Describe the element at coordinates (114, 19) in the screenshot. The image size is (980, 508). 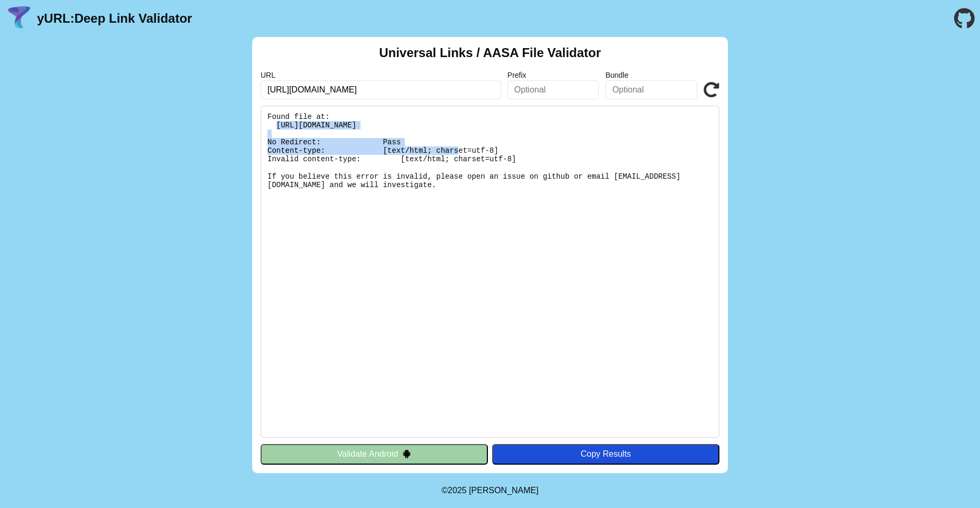
I see `a: yURL:Deep Link Validator` at that location.